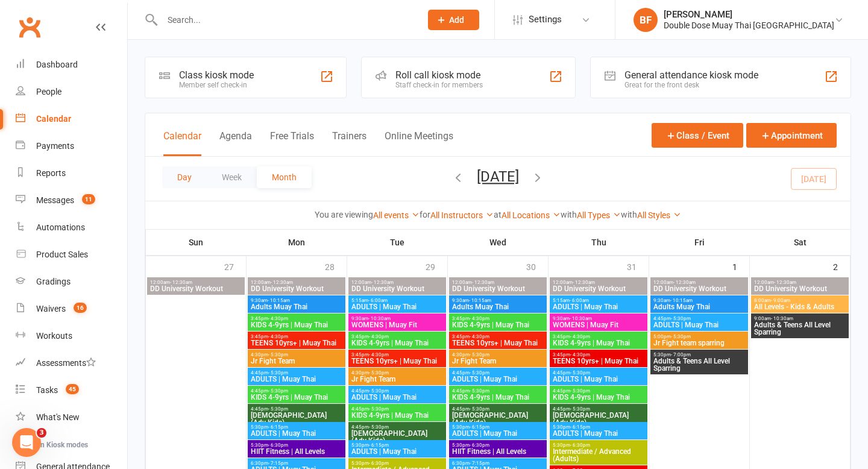 Image resolution: width=868 pixels, height=469 pixels. Describe the element at coordinates (436, 266) in the screenshot. I see `div: 29` at that location.